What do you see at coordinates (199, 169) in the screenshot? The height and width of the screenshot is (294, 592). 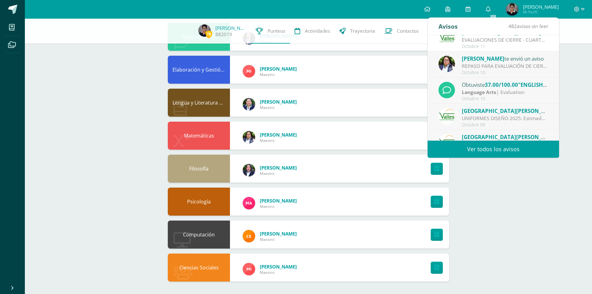 I see `div: Filosofía` at bounding box center [199, 169].